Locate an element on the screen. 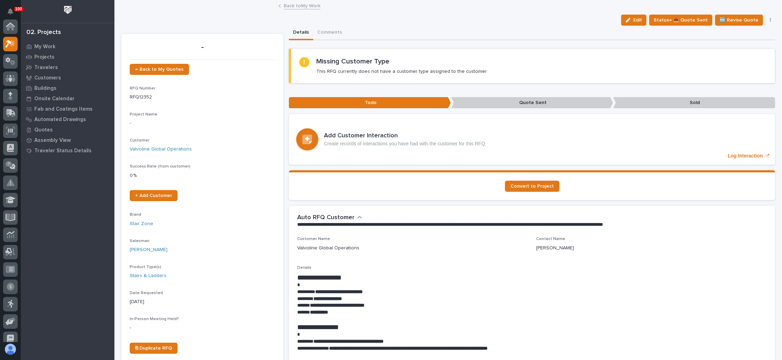 The image size is (782, 360). h2: Missing Customer Type is located at coordinates (353, 61).